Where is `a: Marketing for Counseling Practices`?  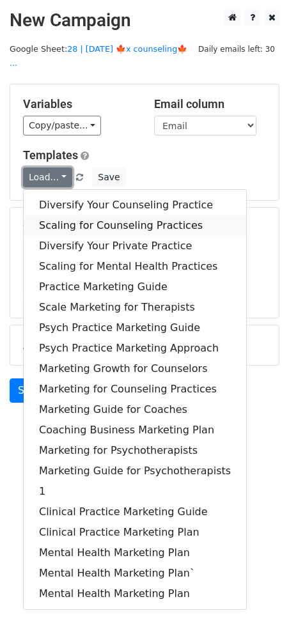 a: Marketing for Counseling Practices is located at coordinates (135, 389).